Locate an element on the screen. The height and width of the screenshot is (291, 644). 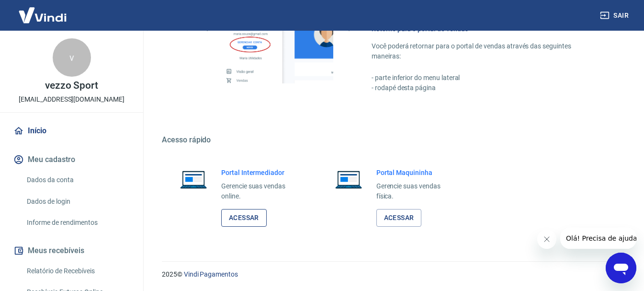
button: Meus recebíveis is located at coordinates (72, 251).